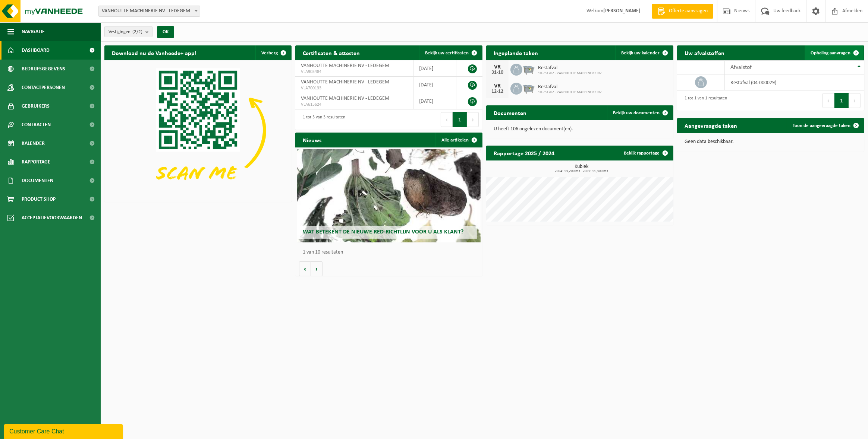 The height and width of the screenshot is (439, 868). What do you see at coordinates (273, 53) in the screenshot?
I see `button: Verberg` at bounding box center [273, 53].